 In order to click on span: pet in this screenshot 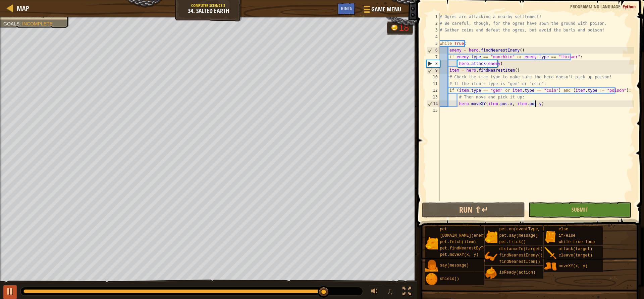, I will do `click(443, 230)`.